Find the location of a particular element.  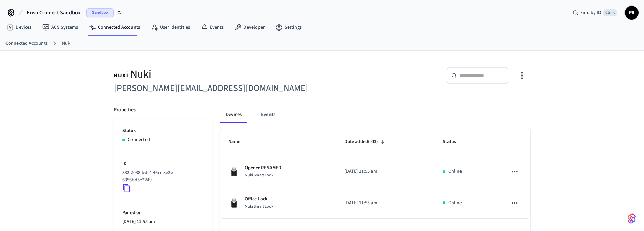

span: Sandbox is located at coordinates (100, 12).